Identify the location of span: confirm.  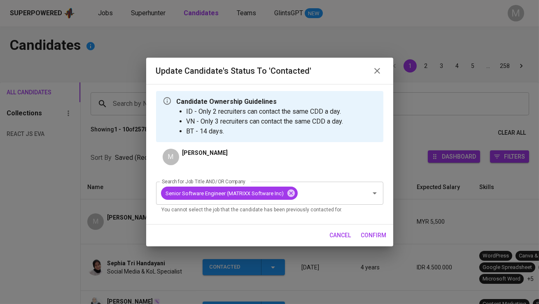
(374, 235).